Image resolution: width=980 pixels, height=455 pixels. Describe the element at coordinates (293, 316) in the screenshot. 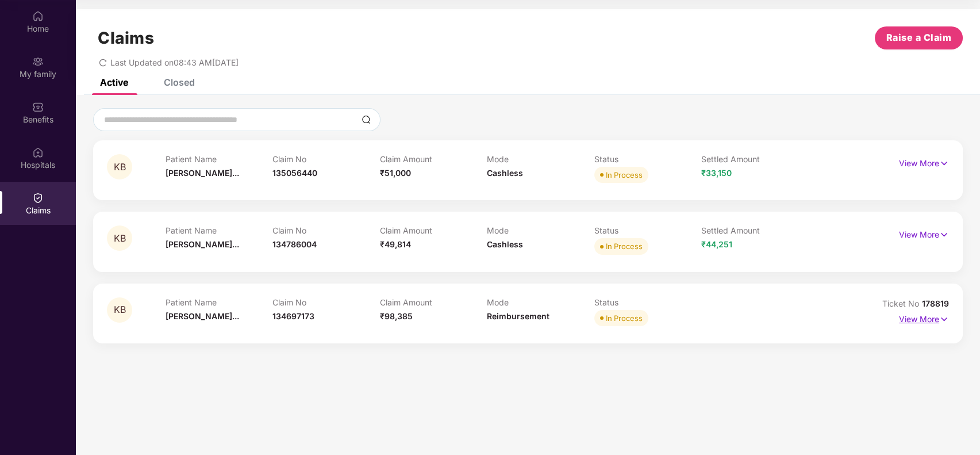

I see `span: 134697173` at that location.